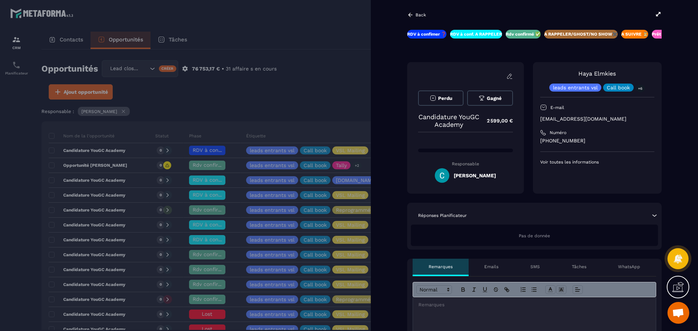 This screenshot has width=698, height=331. I want to click on p: A SUIVRE ⏳, so click(634, 34).